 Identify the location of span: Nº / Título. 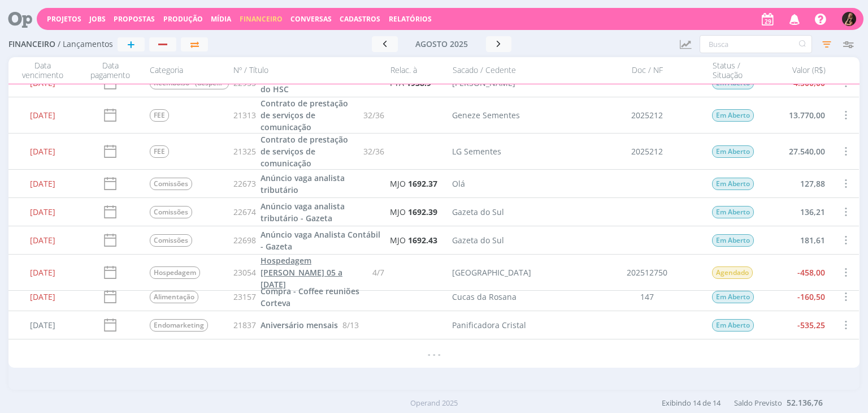
(251, 70).